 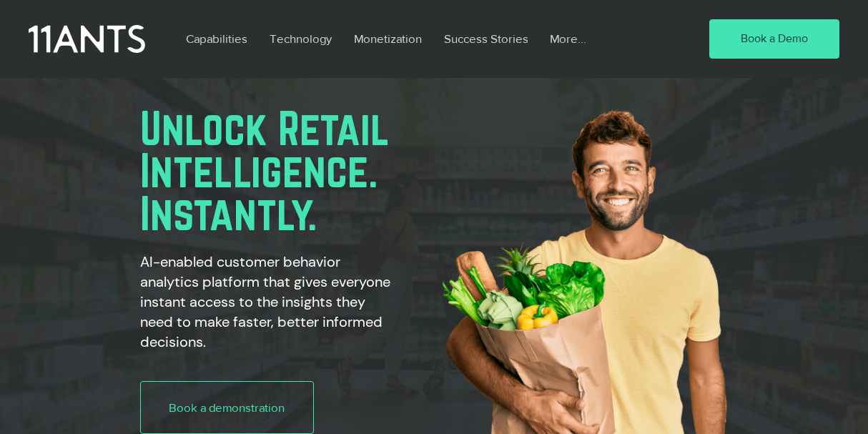 What do you see at coordinates (487, 38) in the screenshot?
I see `a: Success Stories` at bounding box center [487, 38].